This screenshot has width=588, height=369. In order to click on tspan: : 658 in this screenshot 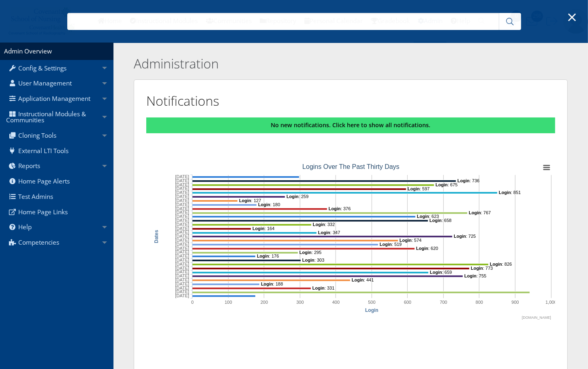, I will do `click(446, 220)`.